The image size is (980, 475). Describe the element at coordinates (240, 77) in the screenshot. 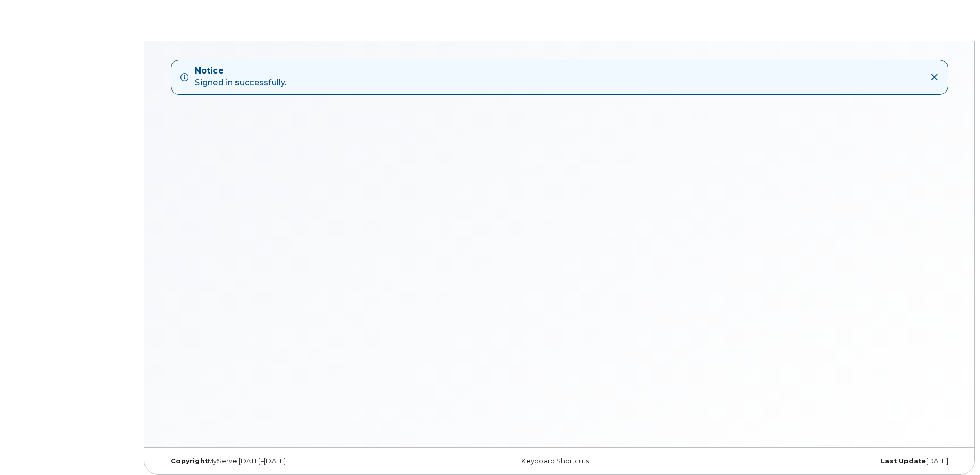

I see `div: Signed in successfully.` at that location.